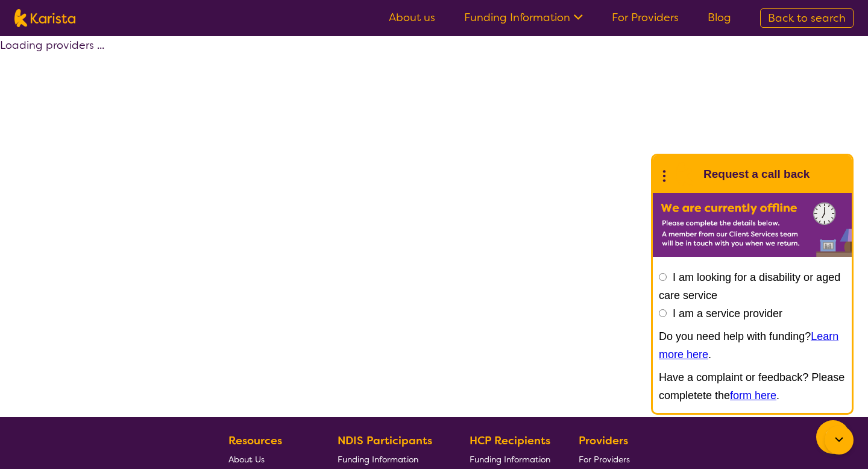 The width and height of the screenshot is (868, 469). Describe the element at coordinates (719, 17) in the screenshot. I see `a: Blog` at that location.